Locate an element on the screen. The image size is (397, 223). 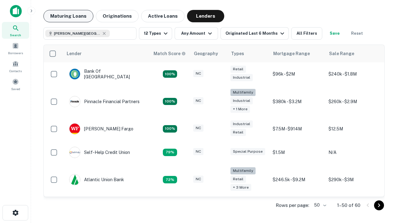
td: N/A is located at coordinates (353, 153).